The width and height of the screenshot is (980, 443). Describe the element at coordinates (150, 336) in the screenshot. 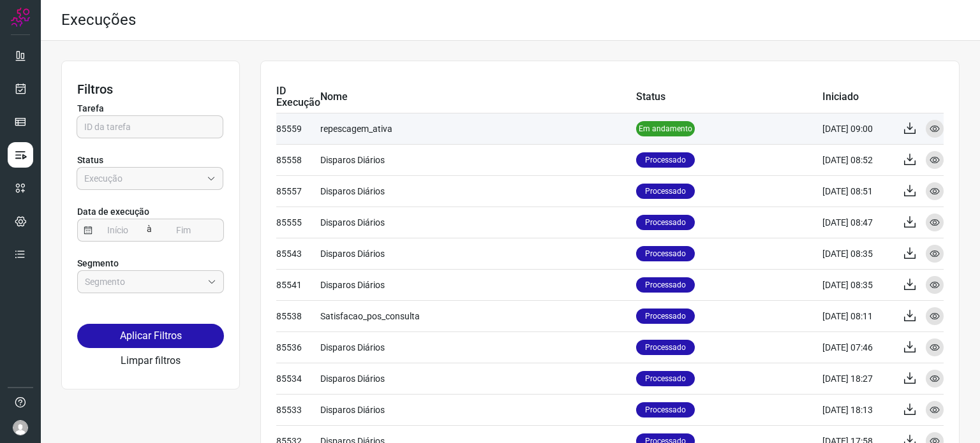

I see `button: Aplicar Filtros` at that location.